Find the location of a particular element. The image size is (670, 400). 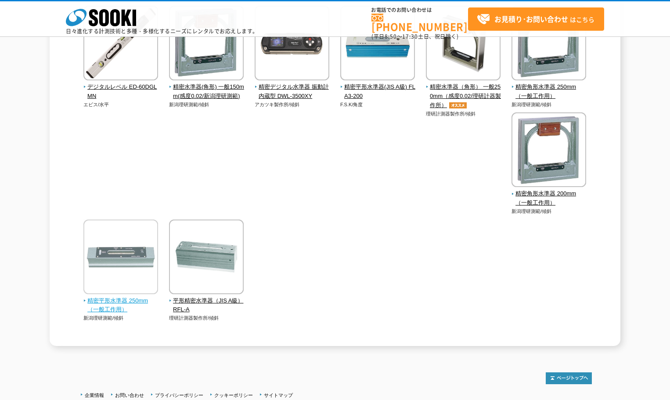

img: デジタルレベル ED-60DGLMN is located at coordinates (121, 44).